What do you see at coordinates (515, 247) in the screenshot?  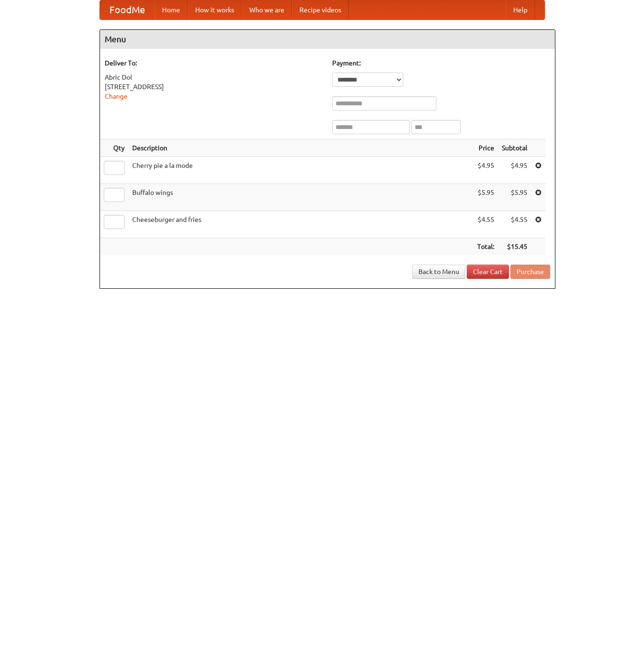 I see `th: $15.45` at bounding box center [515, 247].